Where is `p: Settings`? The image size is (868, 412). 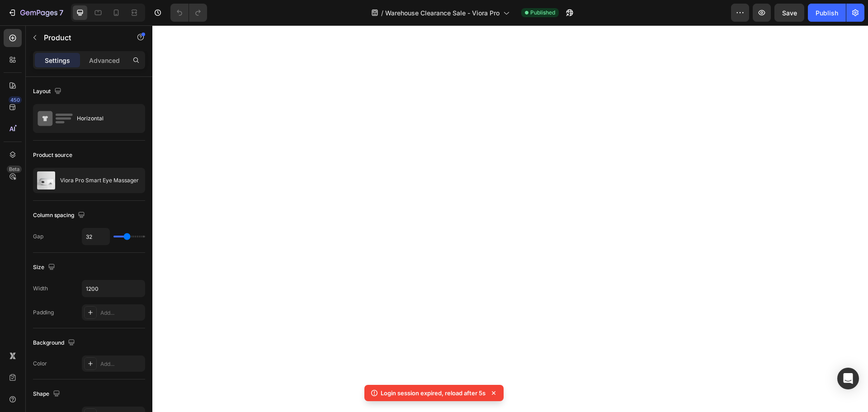
p: Settings is located at coordinates (57, 60).